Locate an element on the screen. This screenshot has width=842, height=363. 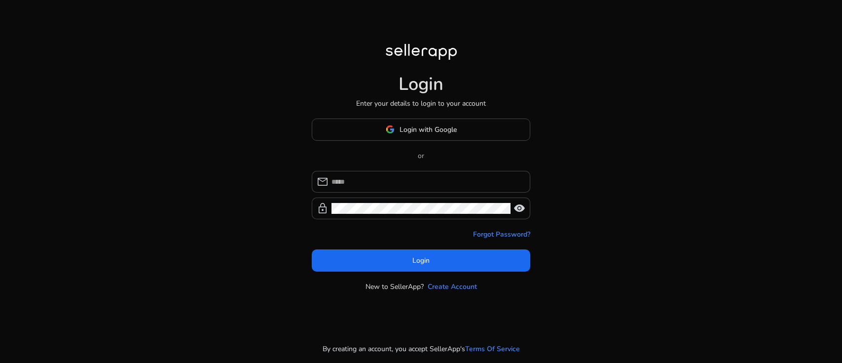
span: mail is located at coordinates (323, 182).